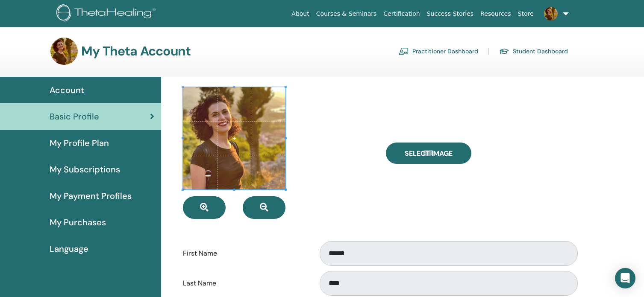  Describe the element at coordinates (78, 222) in the screenshot. I see `span: My Purchases` at that location.